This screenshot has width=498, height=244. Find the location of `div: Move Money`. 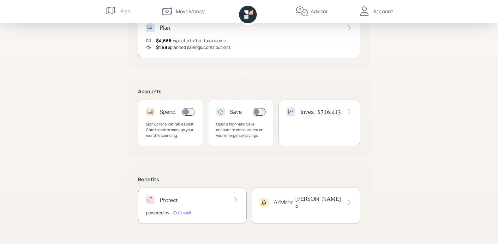

div: Move Money is located at coordinates (190, 11).